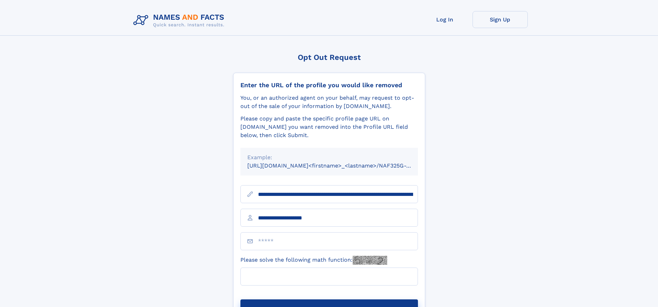  What do you see at coordinates (445, 19) in the screenshot?
I see `a: Log In` at bounding box center [445, 19].